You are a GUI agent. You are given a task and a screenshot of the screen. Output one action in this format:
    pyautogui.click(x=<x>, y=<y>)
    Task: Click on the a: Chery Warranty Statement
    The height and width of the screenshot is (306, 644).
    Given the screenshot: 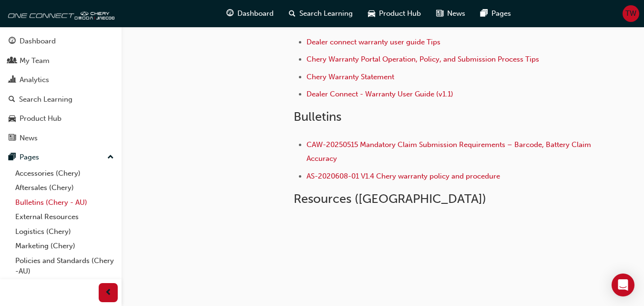 What is the action you would take?
    pyautogui.click(x=350, y=76)
    